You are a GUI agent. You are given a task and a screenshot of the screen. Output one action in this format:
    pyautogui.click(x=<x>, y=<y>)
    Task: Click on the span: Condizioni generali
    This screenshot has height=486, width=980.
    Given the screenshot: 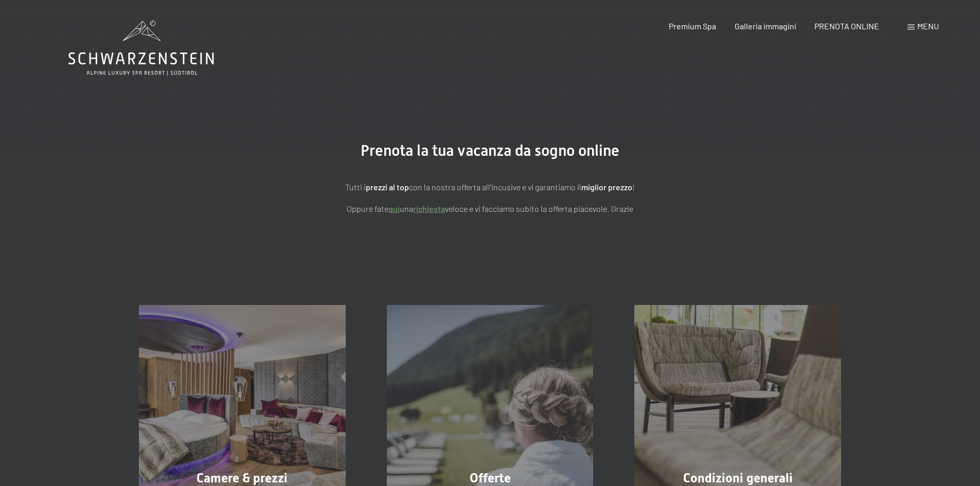 What is the action you would take?
    pyautogui.click(x=737, y=478)
    